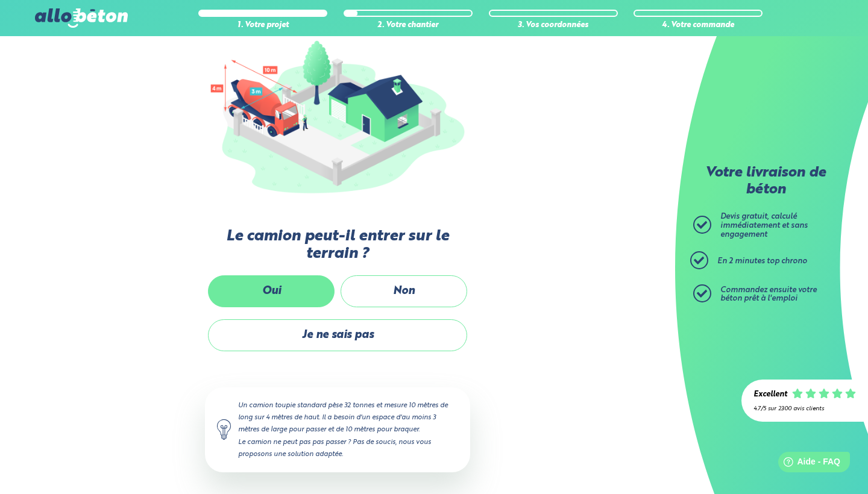  What do you see at coordinates (763, 225) in the screenshot?
I see `span: Devis gratuit, calculé immédiatement et sans engagement` at bounding box center [763, 225].